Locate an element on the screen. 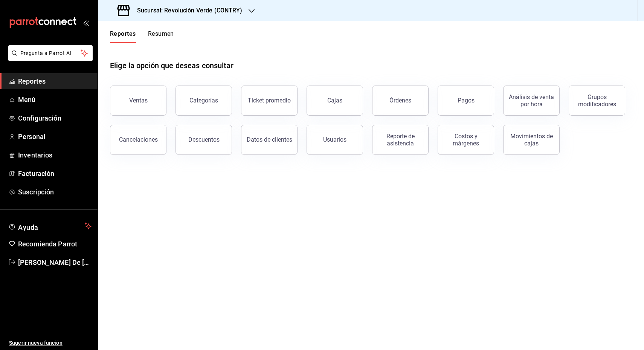  button: Categorías is located at coordinates (203, 100).